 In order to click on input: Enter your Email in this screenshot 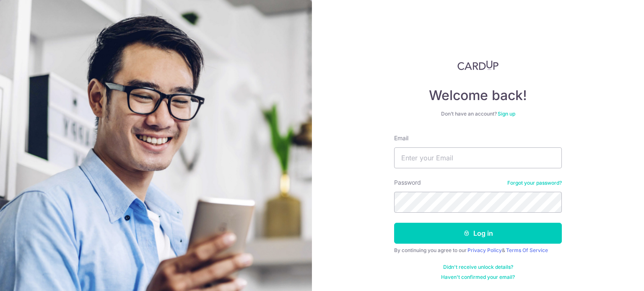, I will do `click(478, 158)`.